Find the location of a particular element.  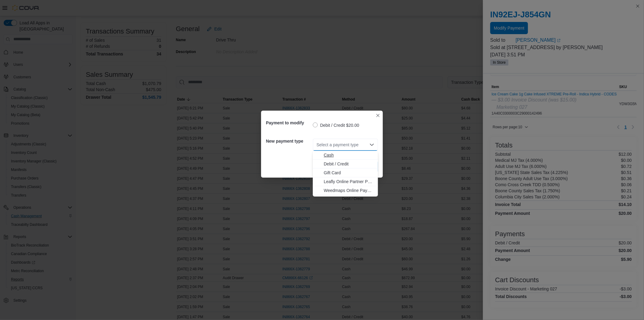

span: Weedmaps Online Payment is located at coordinates (349, 190).